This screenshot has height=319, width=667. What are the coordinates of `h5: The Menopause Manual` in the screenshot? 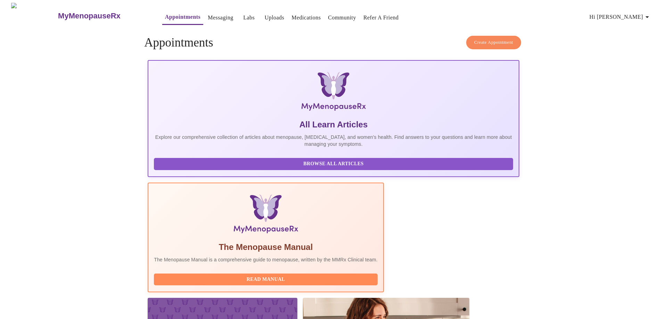 It's located at (266, 247).